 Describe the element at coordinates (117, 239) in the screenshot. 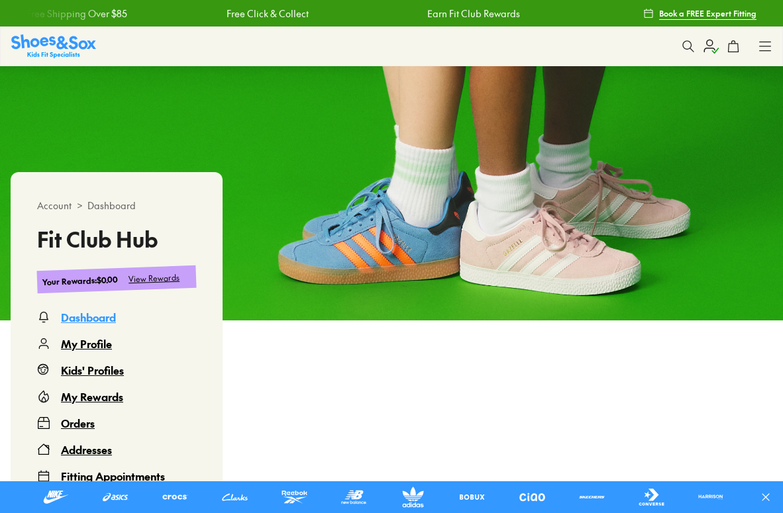

I see `h3: Fit Club Hub` at that location.